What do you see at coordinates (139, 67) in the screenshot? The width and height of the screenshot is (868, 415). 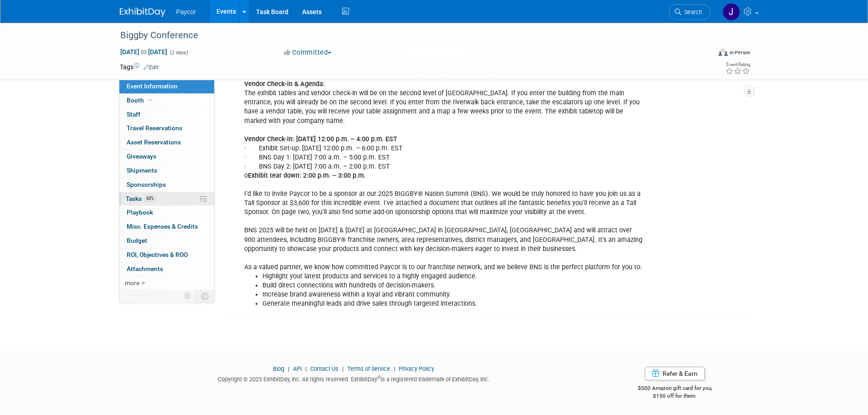 I see `td: Tags` at bounding box center [139, 67].